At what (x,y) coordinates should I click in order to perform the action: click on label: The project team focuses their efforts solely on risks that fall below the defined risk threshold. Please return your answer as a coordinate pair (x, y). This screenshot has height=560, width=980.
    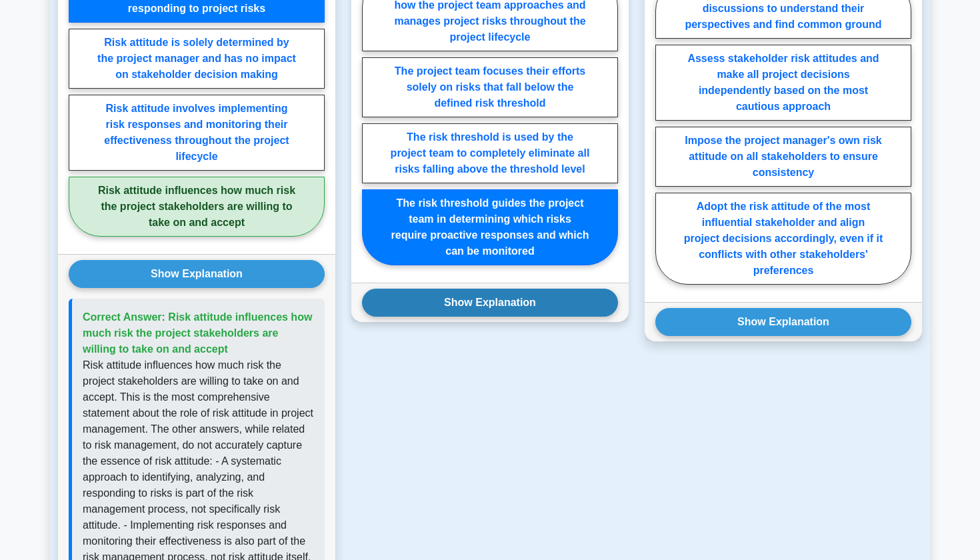
    Looking at the image, I should click on (490, 87).